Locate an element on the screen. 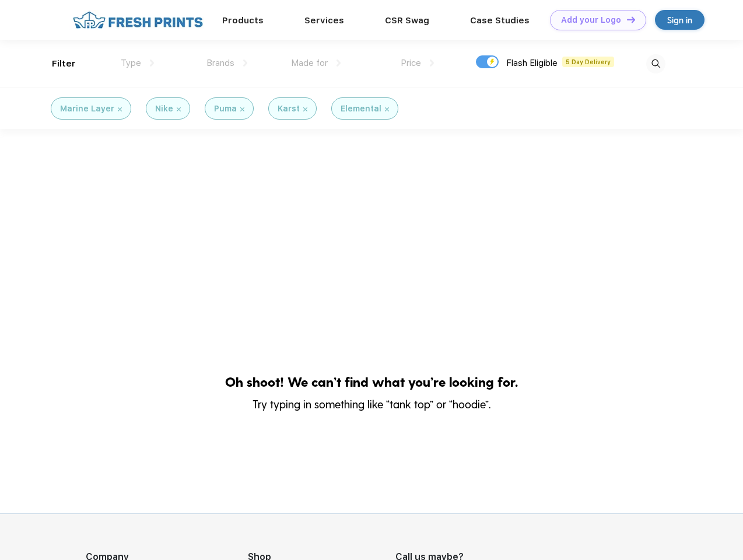 This screenshot has height=560, width=743. img: DT is located at coordinates (631, 19).